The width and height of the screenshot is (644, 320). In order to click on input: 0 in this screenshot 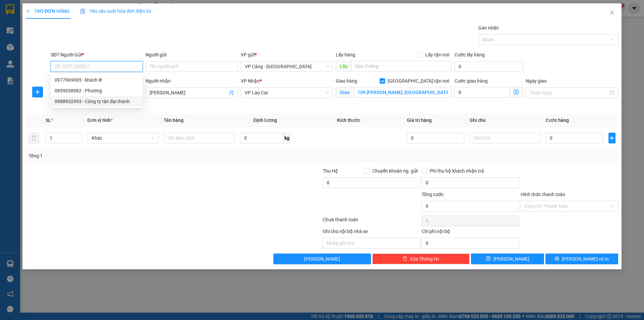, I will do `click(435, 138)`.